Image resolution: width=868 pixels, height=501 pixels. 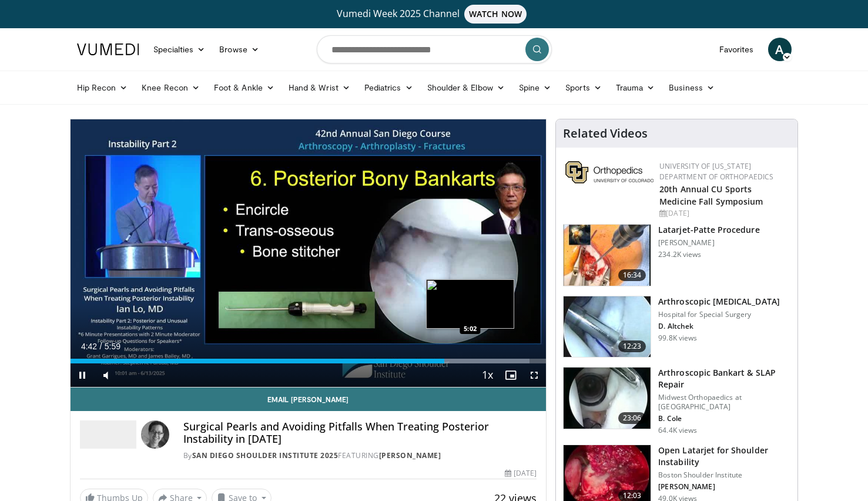 I want to click on a: Trauma, so click(x=635, y=87).